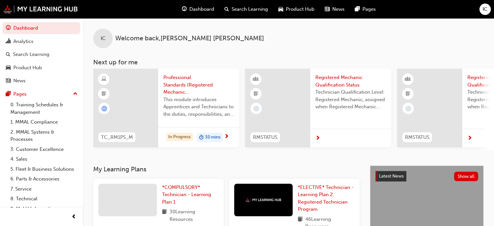  Describe the element at coordinates (41, 41) in the screenshot. I see `a: Analytics` at that location.